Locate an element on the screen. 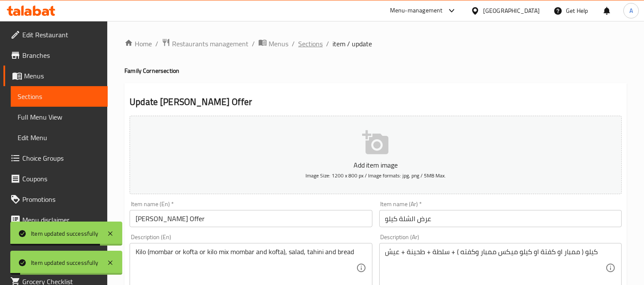 The image size is (644, 285). nav: breadcrumb is located at coordinates (376, 44).